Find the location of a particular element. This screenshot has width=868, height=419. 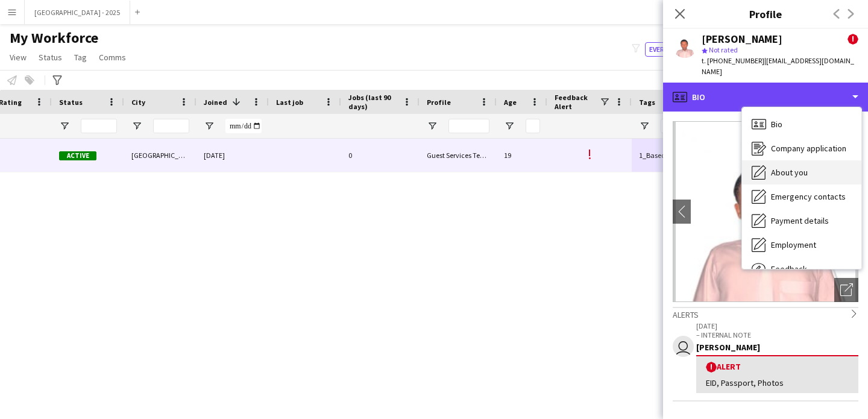

input: Joined Filter Input is located at coordinates (243, 126).